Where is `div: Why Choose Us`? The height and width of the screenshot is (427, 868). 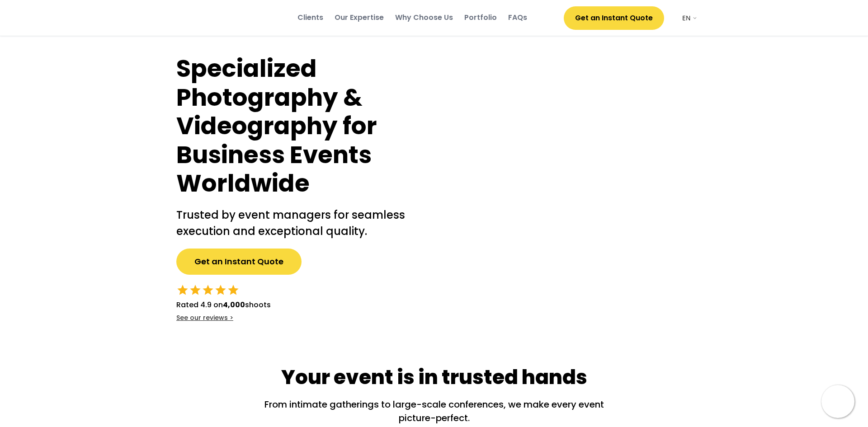 div: Why Choose Us is located at coordinates (424, 18).